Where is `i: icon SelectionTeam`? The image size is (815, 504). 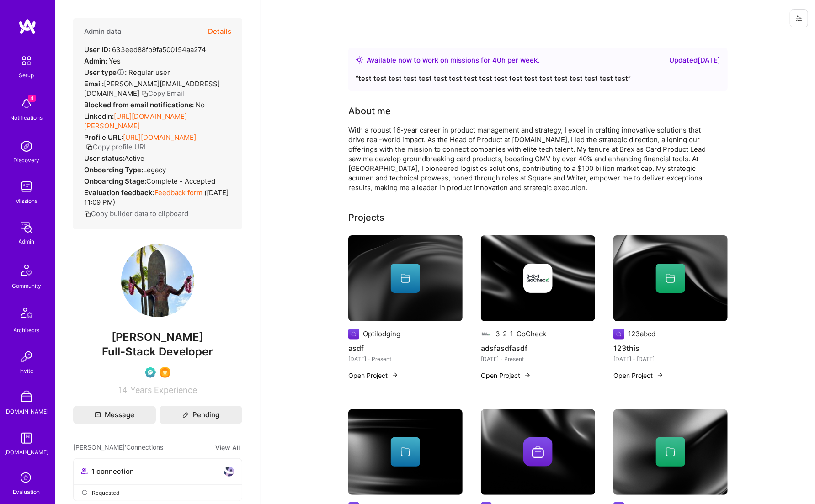 i: icon SelectionTeam is located at coordinates (27, 479).